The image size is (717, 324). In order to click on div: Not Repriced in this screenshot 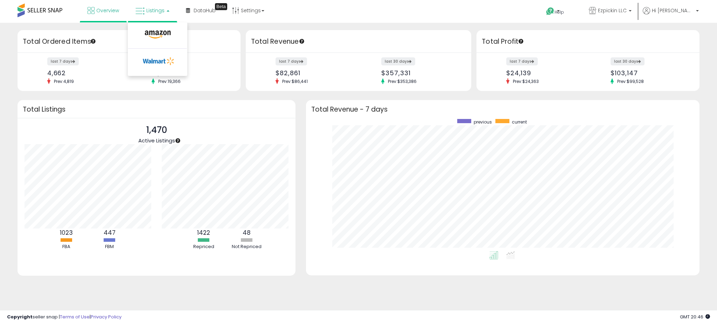, I will do `click(247, 247)`.